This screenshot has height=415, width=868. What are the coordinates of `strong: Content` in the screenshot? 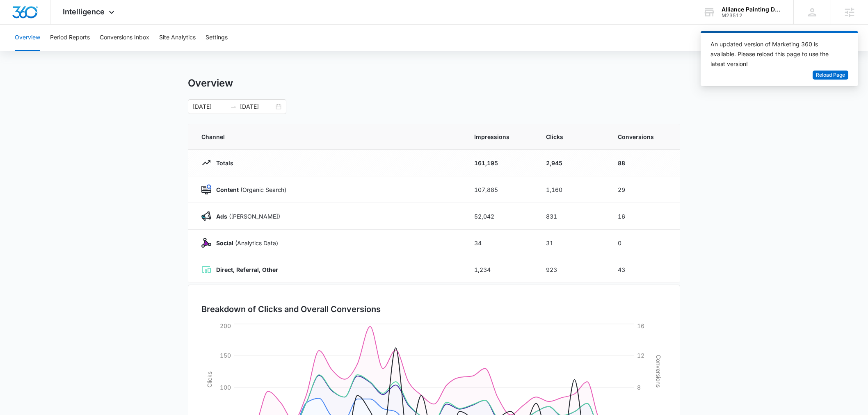 It's located at (227, 190).